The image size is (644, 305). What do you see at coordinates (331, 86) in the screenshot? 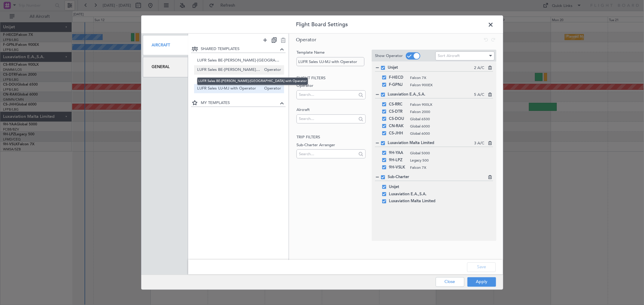
I see `label: Operator` at bounding box center [331, 86].